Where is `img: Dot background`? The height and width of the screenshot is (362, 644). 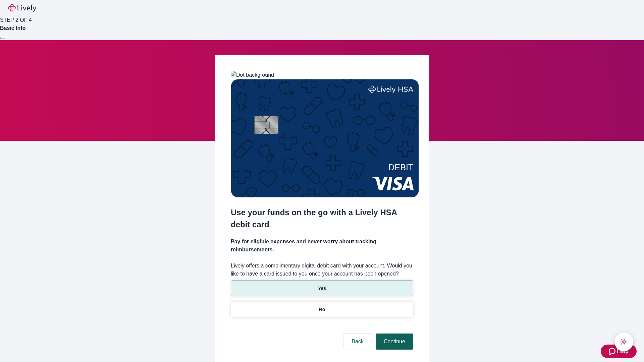
img: Dot background is located at coordinates (252, 75).